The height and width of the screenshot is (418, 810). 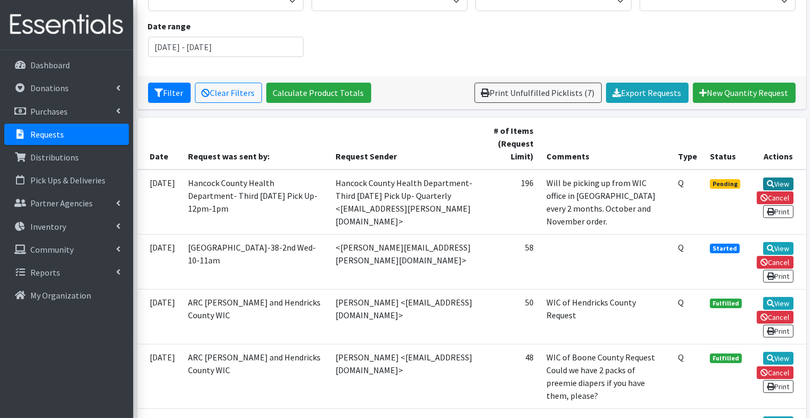 What do you see at coordinates (50, 88) in the screenshot?
I see `p: Donations` at bounding box center [50, 88].